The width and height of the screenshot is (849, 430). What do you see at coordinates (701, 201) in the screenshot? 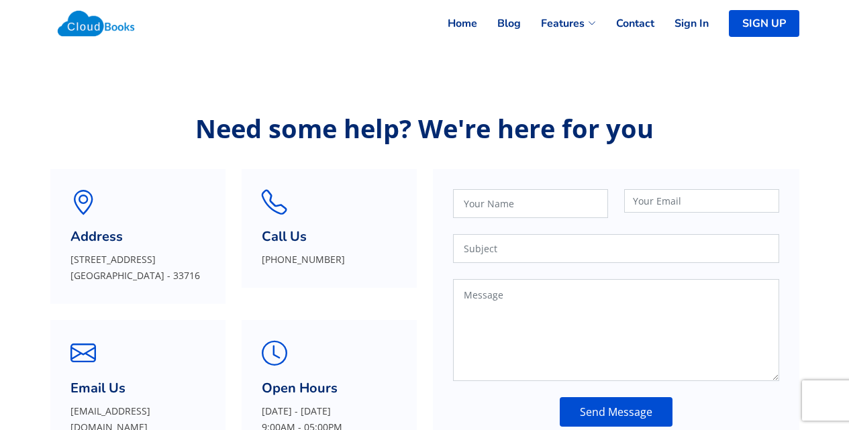
I see `input: Your Email` at bounding box center [701, 201].